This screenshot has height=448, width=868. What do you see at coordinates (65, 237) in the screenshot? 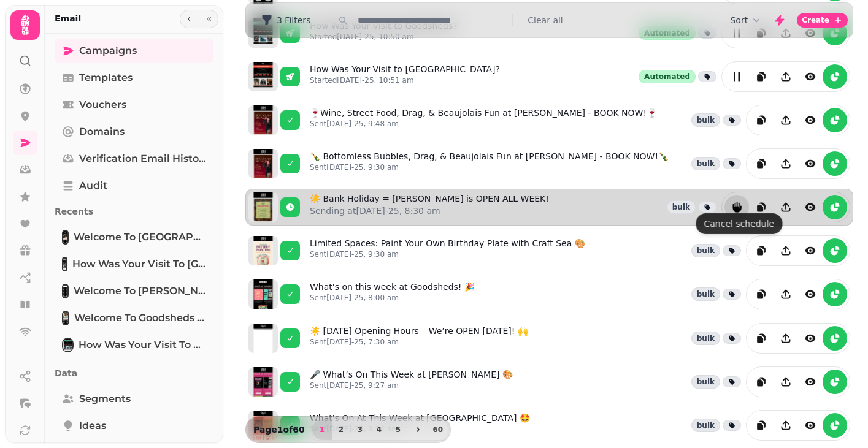
I see `img: Welcome to Newport Market - Everything you need to know about us!` at bounding box center [65, 237].